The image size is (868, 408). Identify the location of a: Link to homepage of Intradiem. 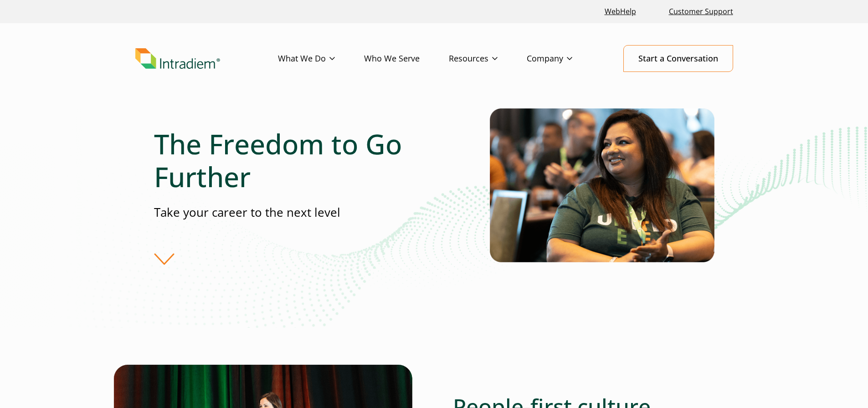
(207, 59).